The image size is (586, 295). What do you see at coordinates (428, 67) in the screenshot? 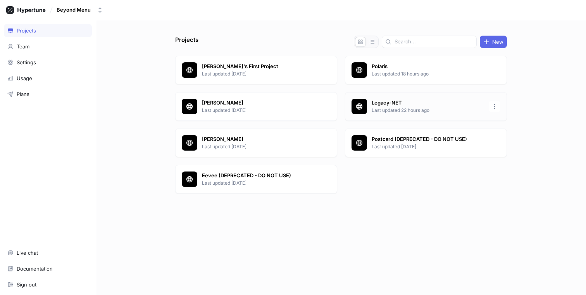
I see `p: Polaris` at bounding box center [428, 67].